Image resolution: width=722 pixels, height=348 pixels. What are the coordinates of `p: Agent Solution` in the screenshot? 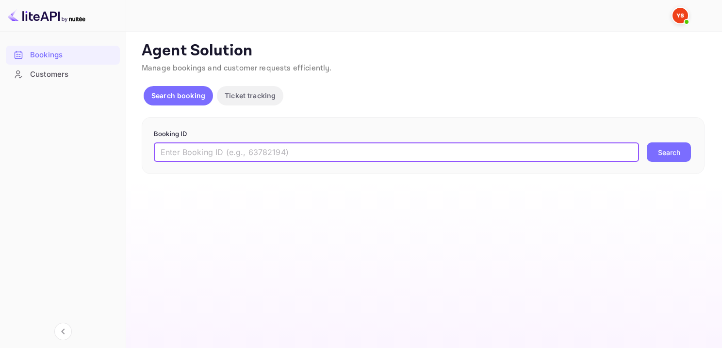 It's located at (423, 51).